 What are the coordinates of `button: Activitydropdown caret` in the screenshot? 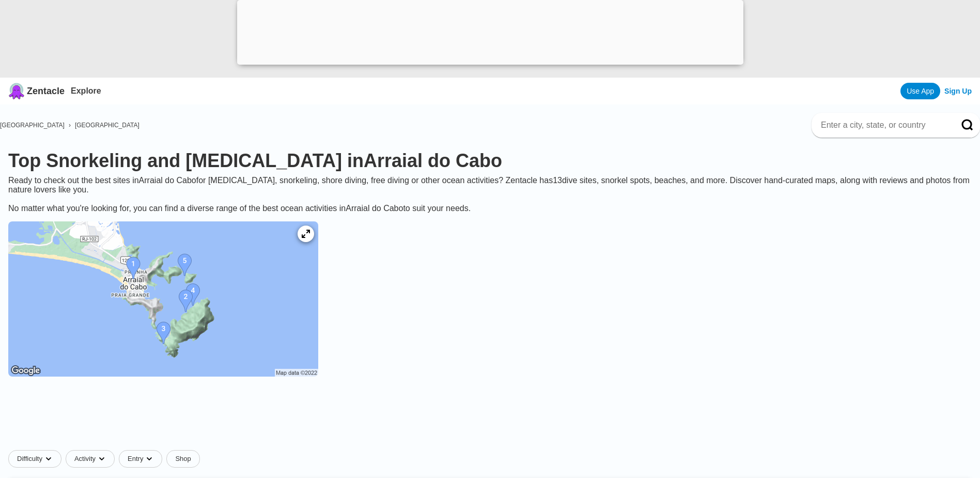 It's located at (92, 459).